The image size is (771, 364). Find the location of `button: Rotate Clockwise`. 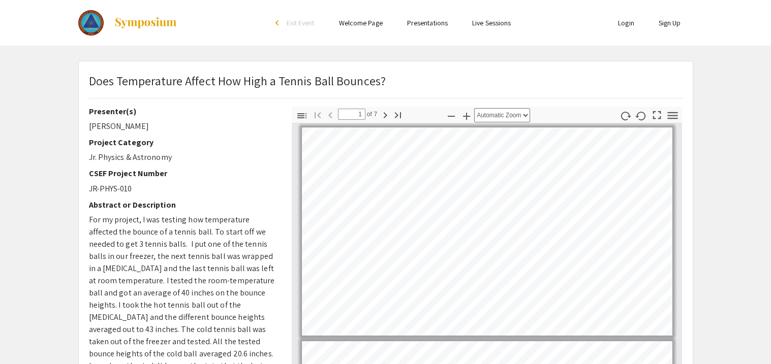

button: Rotate Clockwise is located at coordinates (625, 115).